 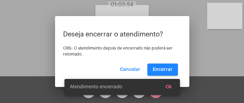 I want to click on p: Deseja encerrar o atendimento?, so click(x=122, y=35).